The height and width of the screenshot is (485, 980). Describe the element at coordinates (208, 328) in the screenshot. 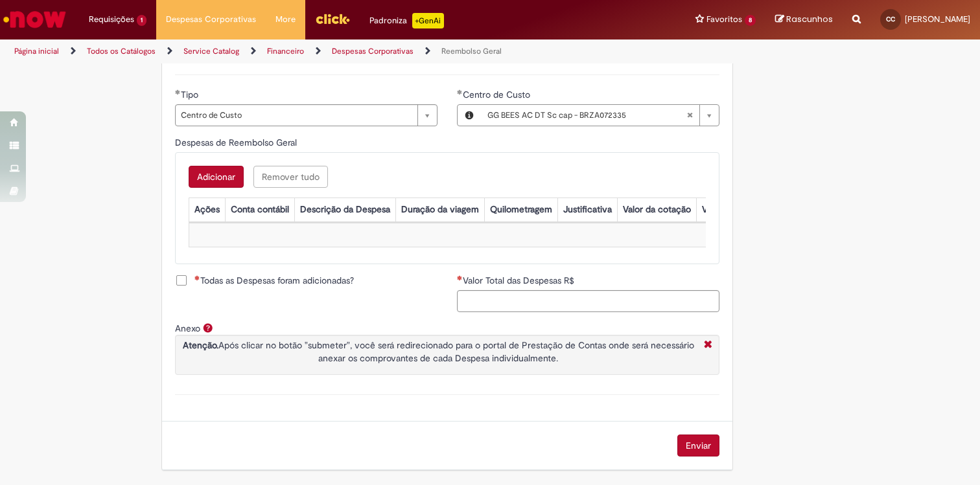

I see `span: Ajuda para Anexo` at that location.